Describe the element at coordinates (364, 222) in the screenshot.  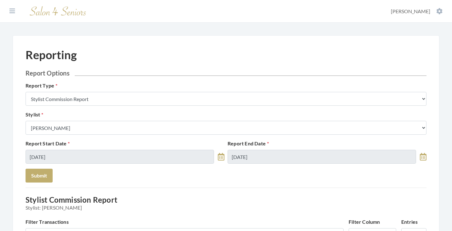
I see `label: Filter Column` at that location.